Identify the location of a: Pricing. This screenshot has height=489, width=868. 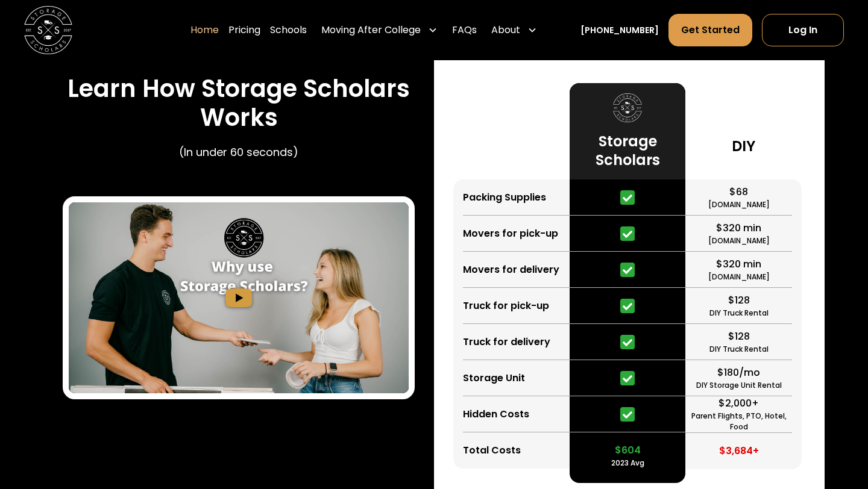
(244, 30).